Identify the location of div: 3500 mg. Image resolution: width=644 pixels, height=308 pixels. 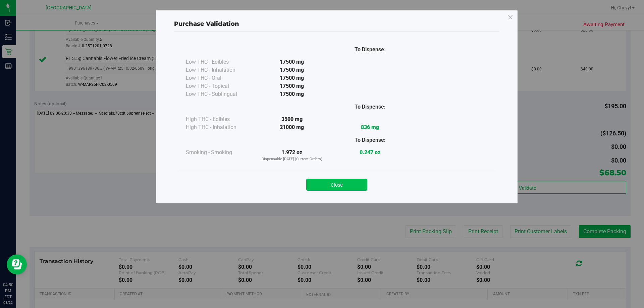
(292, 119).